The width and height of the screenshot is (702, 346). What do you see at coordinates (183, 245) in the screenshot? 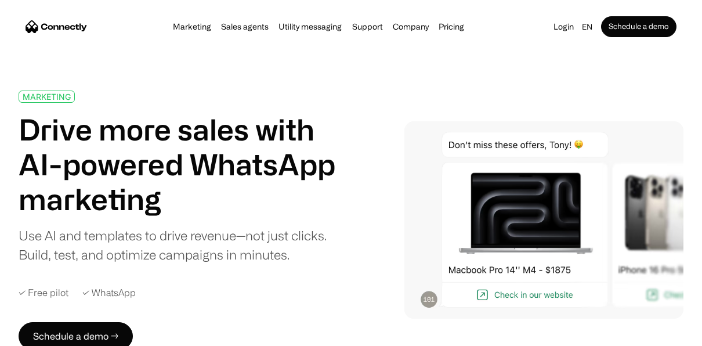
I see `div: Use AI and templates to drive revenue—not just clicks. Build, test, and optimize campaigns in min...` at bounding box center [183, 245].